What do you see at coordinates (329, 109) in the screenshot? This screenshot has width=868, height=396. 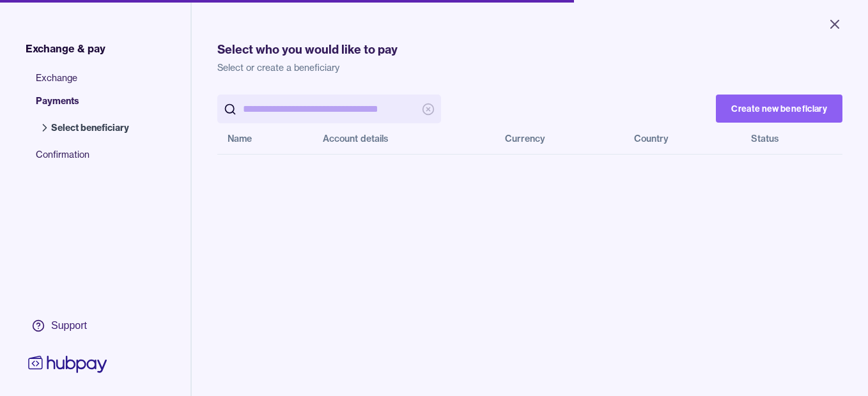 I see `input: search` at bounding box center [329, 109].